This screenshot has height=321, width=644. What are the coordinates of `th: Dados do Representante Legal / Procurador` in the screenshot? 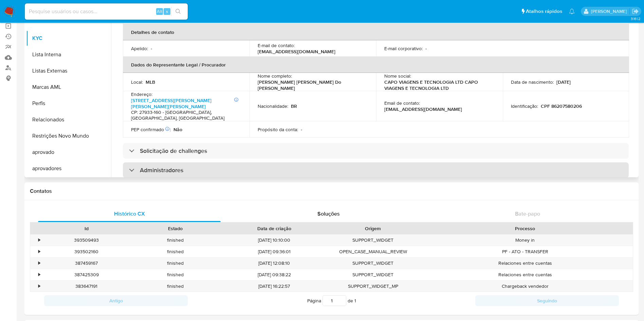 It's located at (376, 65).